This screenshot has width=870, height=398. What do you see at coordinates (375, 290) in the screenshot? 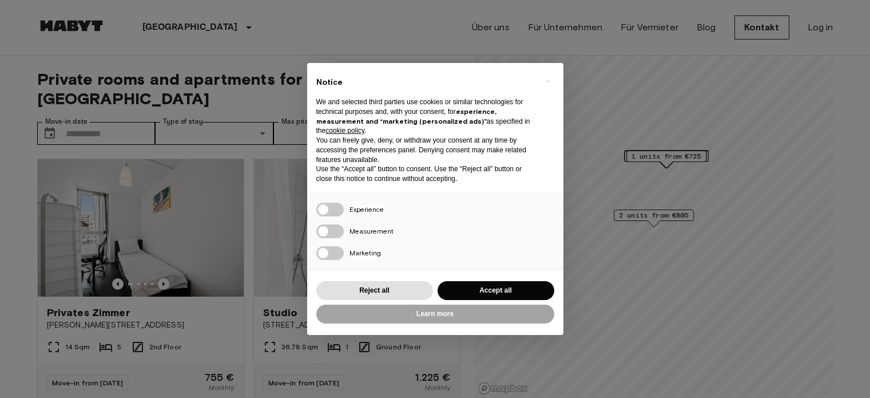
I see `button: Reject all` at bounding box center [375, 290].